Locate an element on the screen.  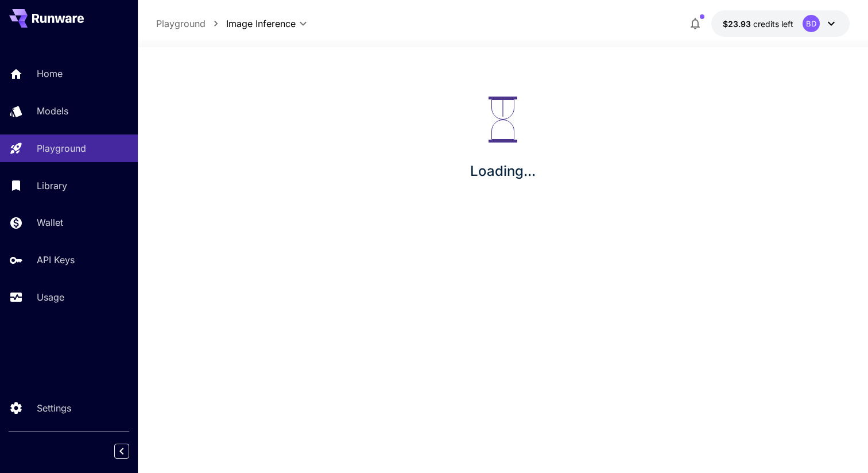
p: Wallet is located at coordinates (50, 222).